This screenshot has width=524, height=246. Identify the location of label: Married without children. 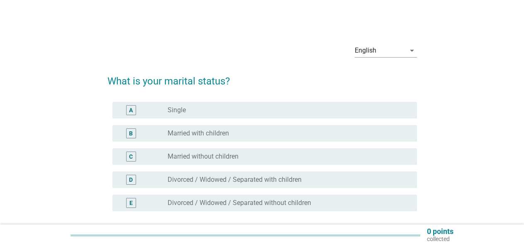
(203, 157).